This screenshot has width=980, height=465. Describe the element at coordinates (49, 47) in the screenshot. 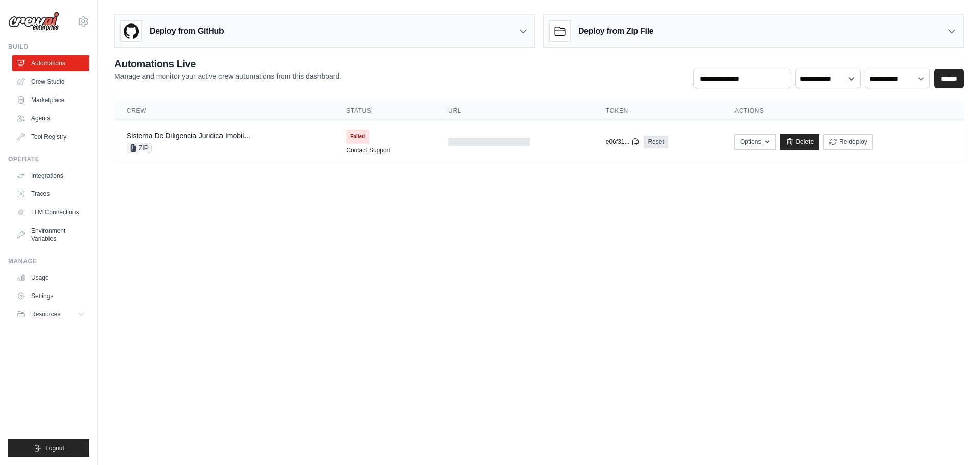

I see `div: Build` at that location.